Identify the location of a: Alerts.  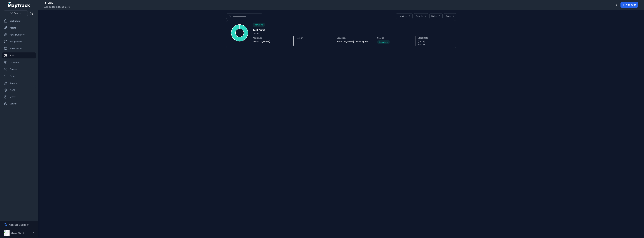
(19, 90).